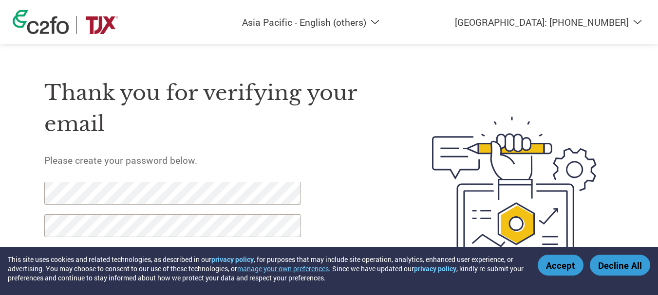 The height and width of the screenshot is (295, 658). I want to click on h1: Thank you for verifying your email, so click(215, 109).